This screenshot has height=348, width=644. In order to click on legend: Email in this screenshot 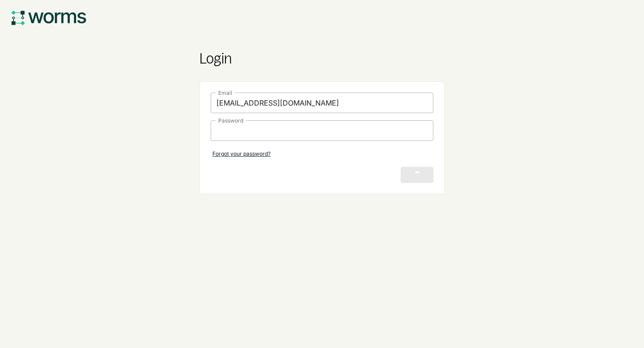, I will do `click(225, 92)`.